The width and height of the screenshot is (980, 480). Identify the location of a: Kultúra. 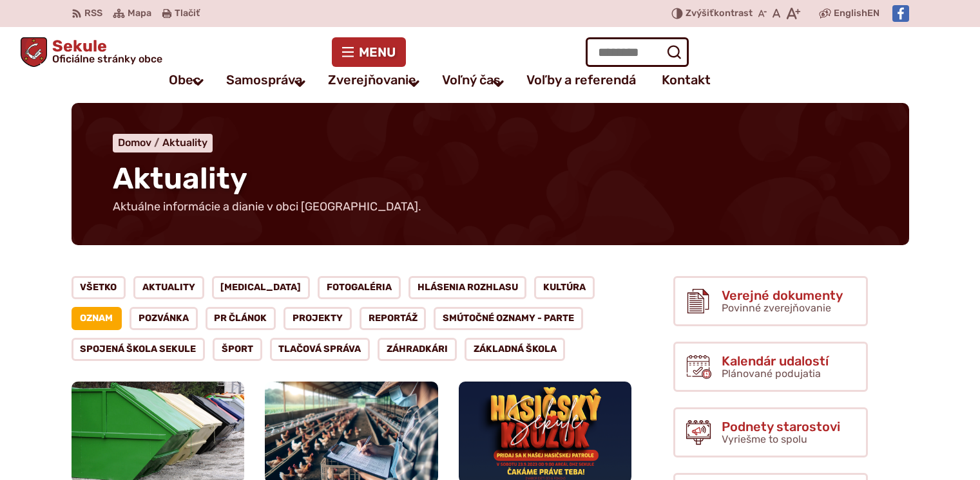
(564, 288).